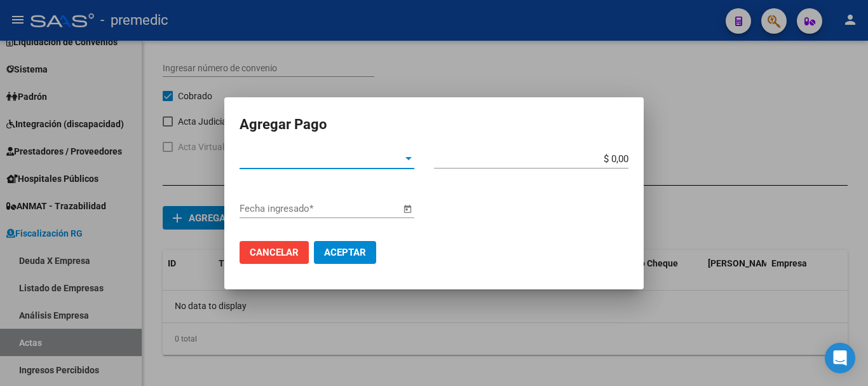  Describe the element at coordinates (345, 252) in the screenshot. I see `span: Aceptar` at that location.